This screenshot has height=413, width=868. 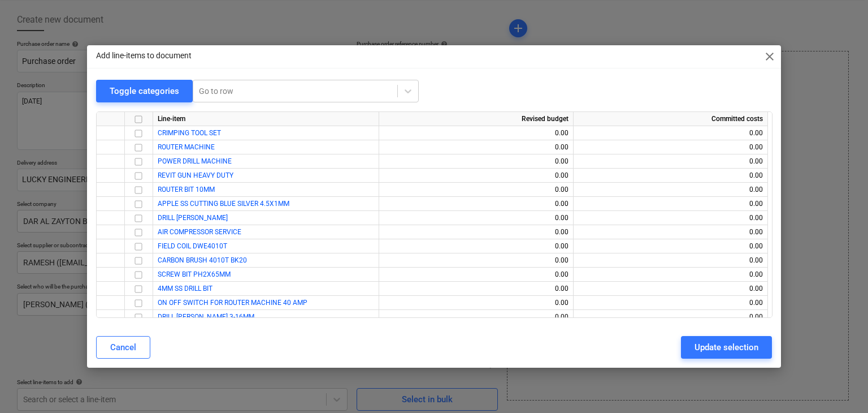 I want to click on button: Update selection, so click(x=726, y=347).